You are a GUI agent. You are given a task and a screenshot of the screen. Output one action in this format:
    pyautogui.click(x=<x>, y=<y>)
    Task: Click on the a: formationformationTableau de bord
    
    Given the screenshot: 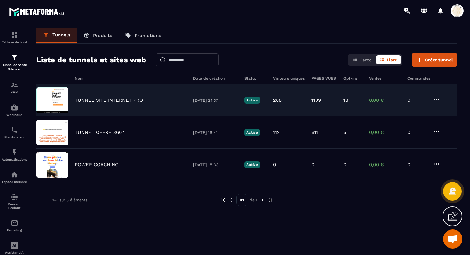 What is the action you would take?
    pyautogui.click(x=14, y=37)
    